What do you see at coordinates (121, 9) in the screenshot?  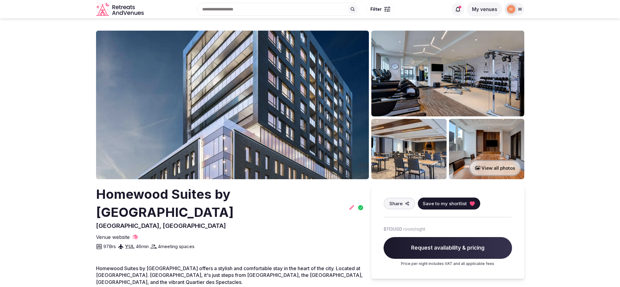 I see `svg: Retreats and Venues company logo` at bounding box center [121, 9].